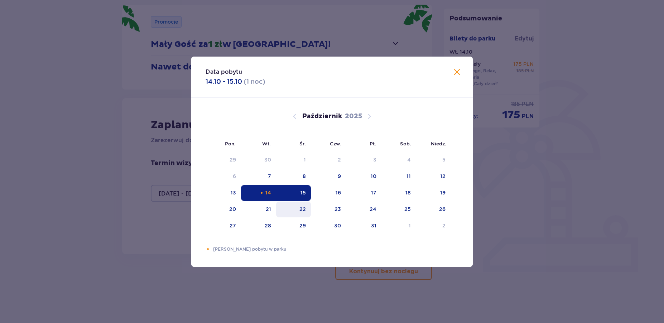 This screenshot has height=323, width=664. What do you see at coordinates (329, 177) in the screenshot?
I see `td: 9` at bounding box center [329, 177].